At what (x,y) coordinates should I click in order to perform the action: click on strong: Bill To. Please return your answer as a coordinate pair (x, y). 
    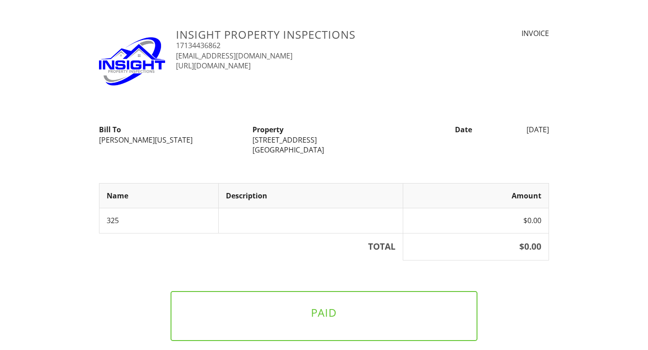
    Looking at the image, I should click on (110, 130).